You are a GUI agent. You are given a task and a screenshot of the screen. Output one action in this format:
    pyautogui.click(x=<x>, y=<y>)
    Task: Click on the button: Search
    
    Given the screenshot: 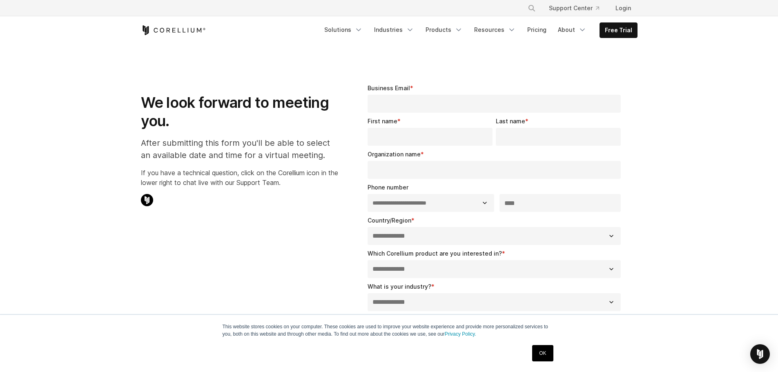 What is the action you would take?
    pyautogui.click(x=532, y=8)
    